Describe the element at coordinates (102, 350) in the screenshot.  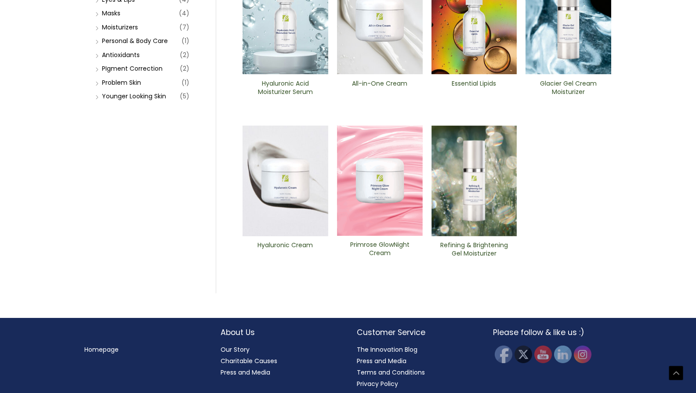
I see `a: Homepage` at that location.